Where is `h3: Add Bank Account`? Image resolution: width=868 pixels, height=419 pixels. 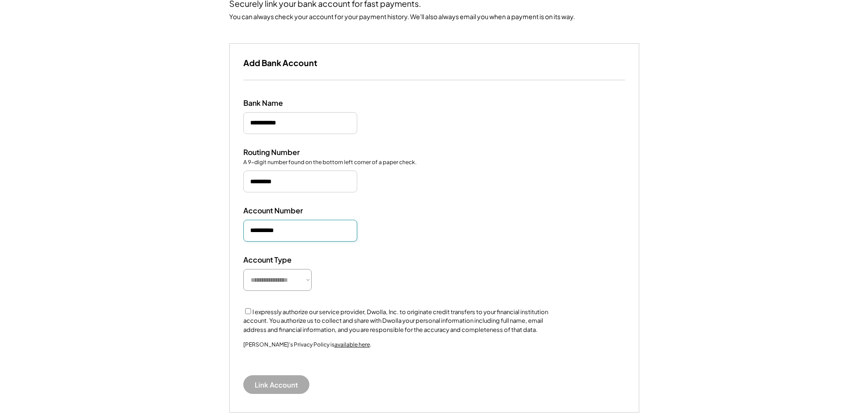
h3: Add Bank Account is located at coordinates (280, 62).